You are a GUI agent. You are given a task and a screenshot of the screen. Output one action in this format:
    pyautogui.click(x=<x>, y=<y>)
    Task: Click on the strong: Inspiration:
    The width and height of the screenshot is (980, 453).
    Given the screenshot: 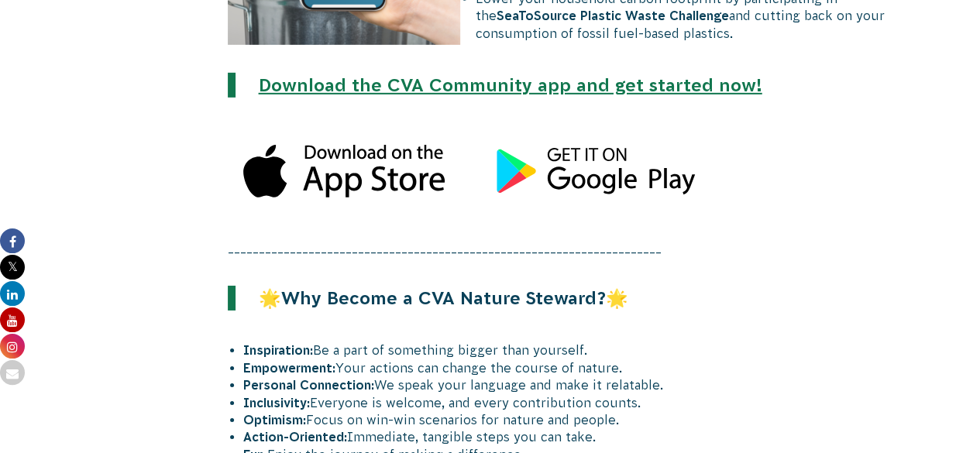 What is the action you would take?
    pyautogui.click(x=278, y=350)
    